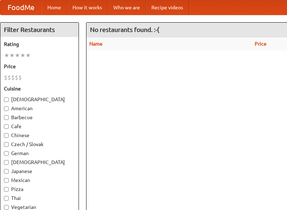 The width and height of the screenshot is (287, 210). Describe the element at coordinates (39, 189) in the screenshot. I see `label: Pizza` at that location.